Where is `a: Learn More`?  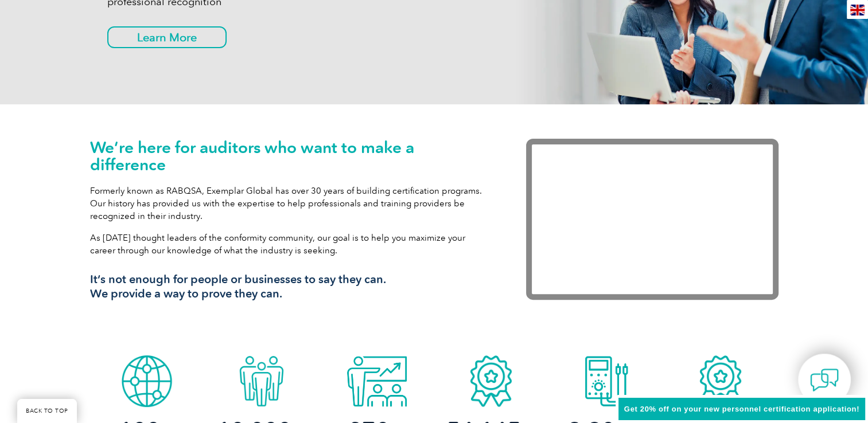
a: Learn More is located at coordinates (167, 37).